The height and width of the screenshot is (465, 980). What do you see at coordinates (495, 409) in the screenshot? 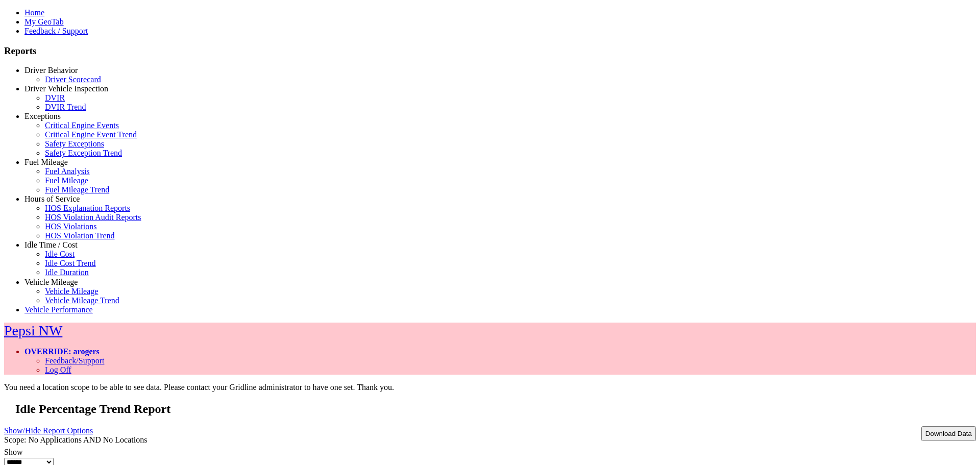
I see `h2: Idle Percentage Trend Report` at bounding box center [495, 409].